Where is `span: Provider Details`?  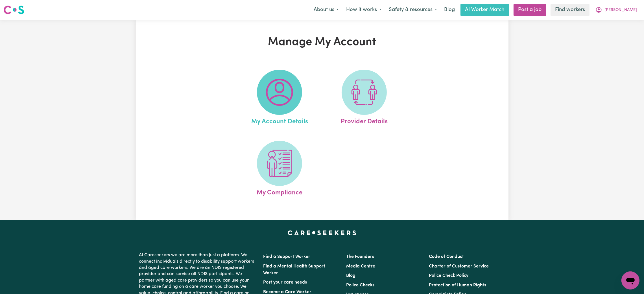 span: Provider Details is located at coordinates (365, 121).